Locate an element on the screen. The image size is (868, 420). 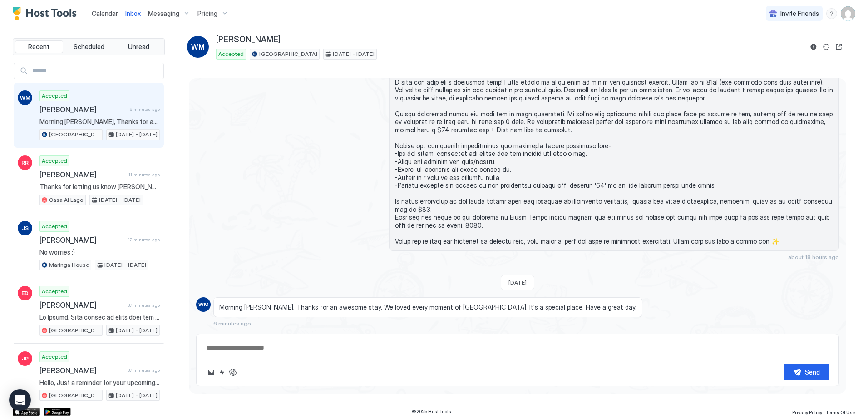
span: Casa Al Lago is located at coordinates (66, 200).